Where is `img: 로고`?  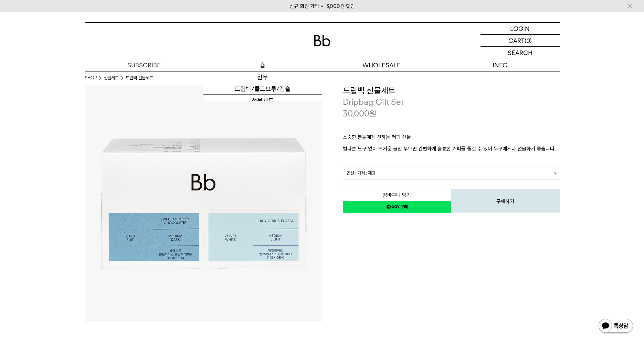 img: 로고 is located at coordinates (322, 40).